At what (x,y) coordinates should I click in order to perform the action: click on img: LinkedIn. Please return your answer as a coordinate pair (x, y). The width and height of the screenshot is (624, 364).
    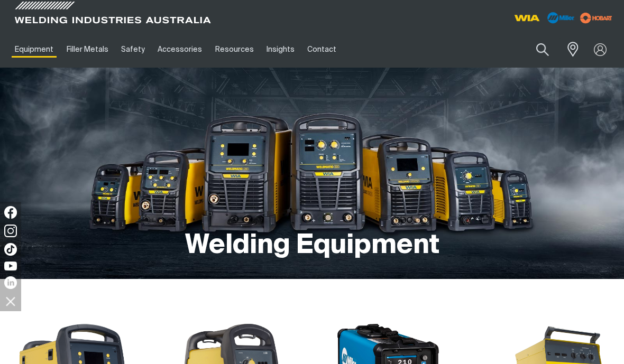
    Looking at the image, I should click on (10, 283).